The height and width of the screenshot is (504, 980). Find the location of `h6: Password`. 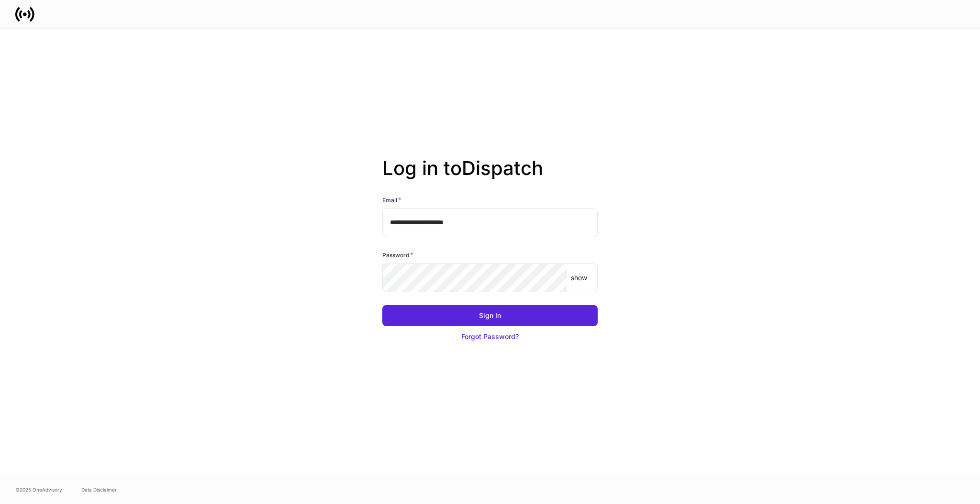

h6: Password is located at coordinates (397, 255).